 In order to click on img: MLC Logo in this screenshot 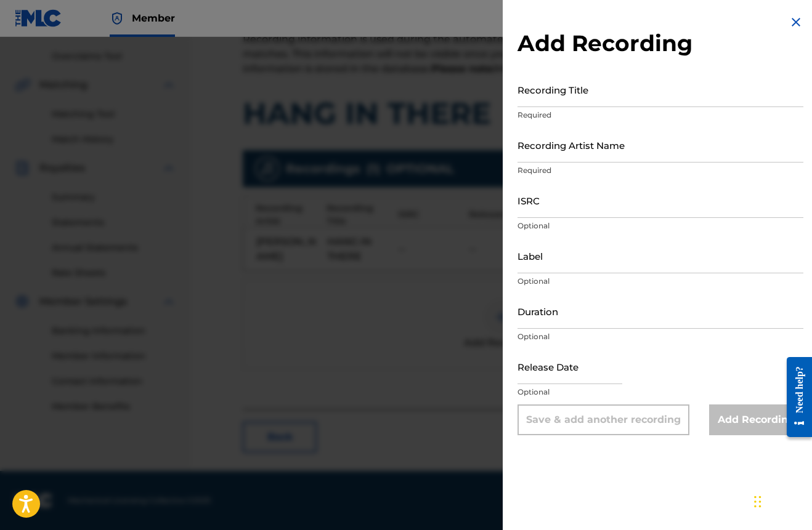, I will do `click(39, 17)`.